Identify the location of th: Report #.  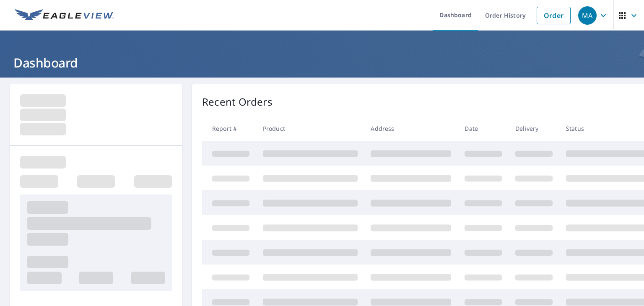
(229, 128).